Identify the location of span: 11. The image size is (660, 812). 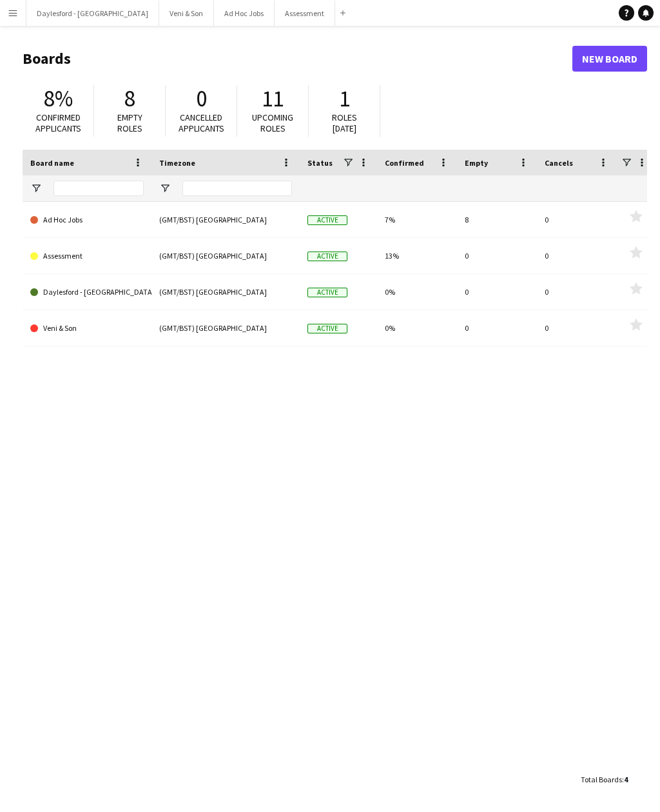
(273, 99).